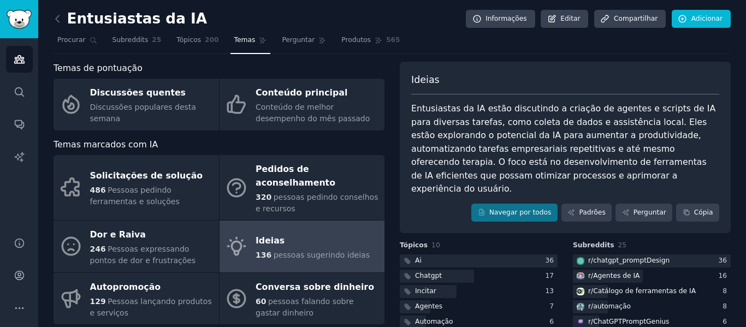 The width and height of the screenshot is (746, 327). Describe the element at coordinates (551, 306) in the screenshot. I see `font: 7` at that location.